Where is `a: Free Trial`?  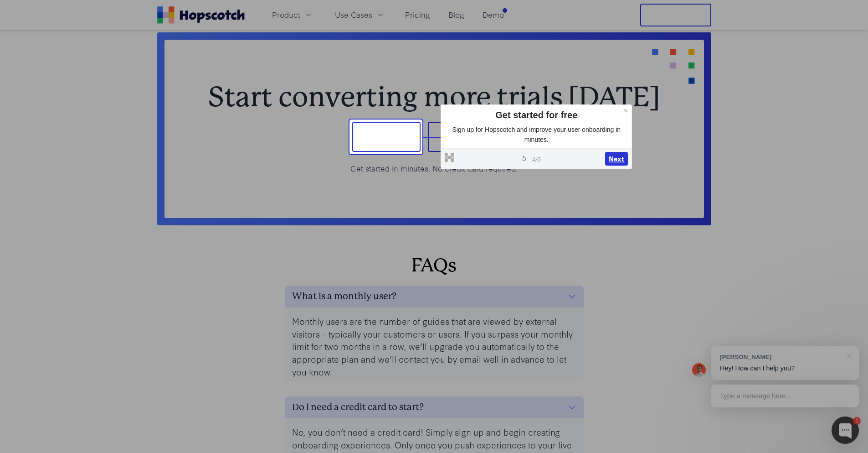
a: Free Trial is located at coordinates (676, 15).